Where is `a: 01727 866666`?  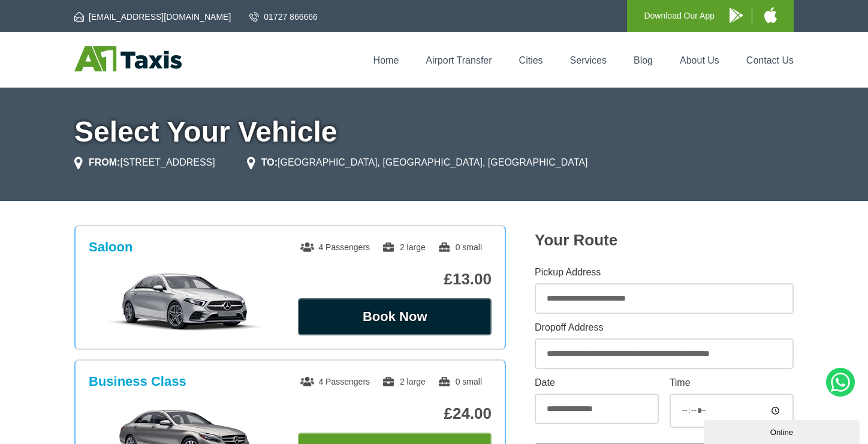 a: 01727 866666 is located at coordinates (284, 17).